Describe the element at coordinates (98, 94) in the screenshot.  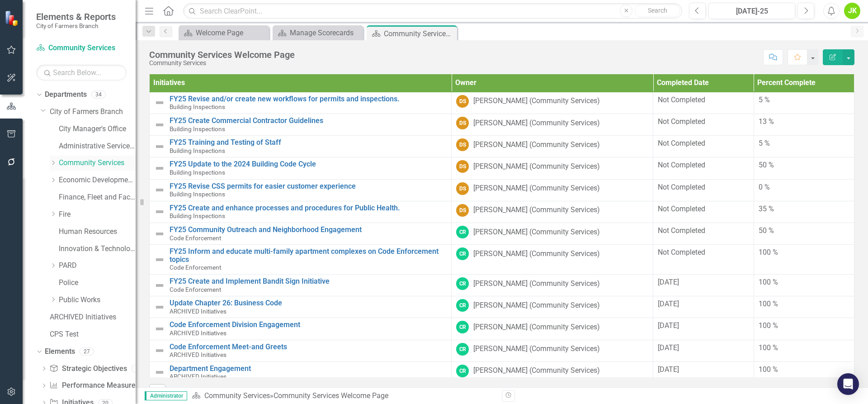
I see `div: 34` at that location.